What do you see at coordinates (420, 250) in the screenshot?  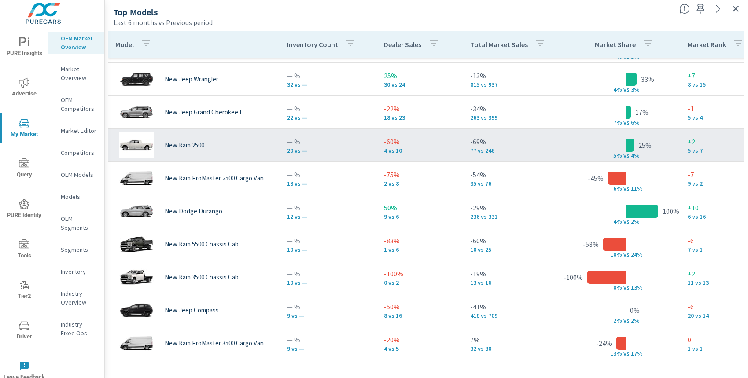 I see `p: 1 vs 6` at bounding box center [420, 250].